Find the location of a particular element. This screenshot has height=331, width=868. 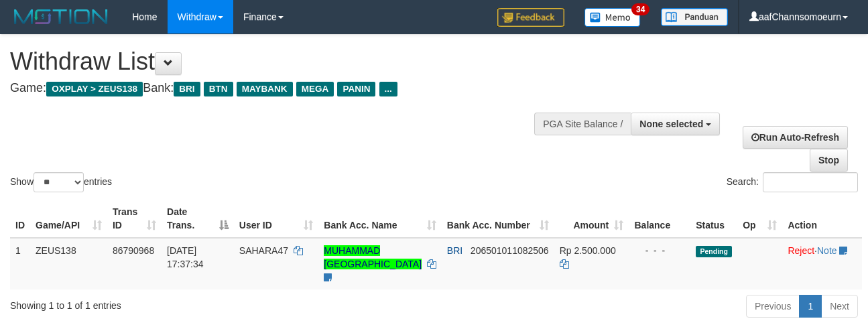

th: Trans ID: activate to sort column ascending is located at coordinates (134, 218).